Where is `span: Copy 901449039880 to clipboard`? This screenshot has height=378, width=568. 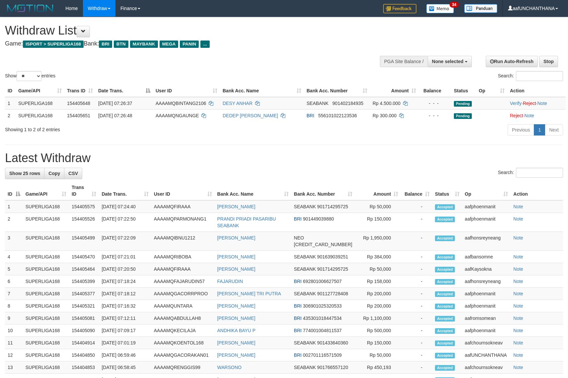
span: Copy 901449039880 to clipboard is located at coordinates (318, 219).